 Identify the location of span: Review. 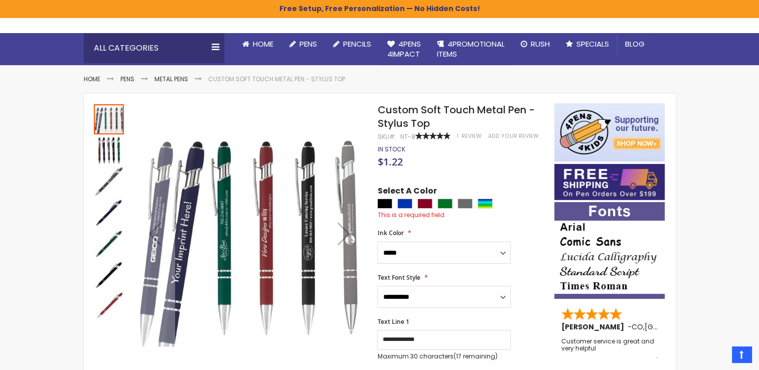
(471, 136).